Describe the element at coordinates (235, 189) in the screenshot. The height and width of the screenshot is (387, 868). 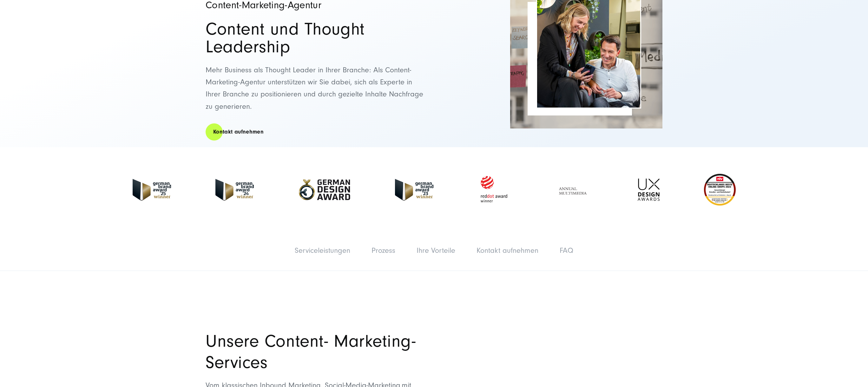
I see `img: German-Brand-Award - fullservice digital agentur SUNZINET` at that location.